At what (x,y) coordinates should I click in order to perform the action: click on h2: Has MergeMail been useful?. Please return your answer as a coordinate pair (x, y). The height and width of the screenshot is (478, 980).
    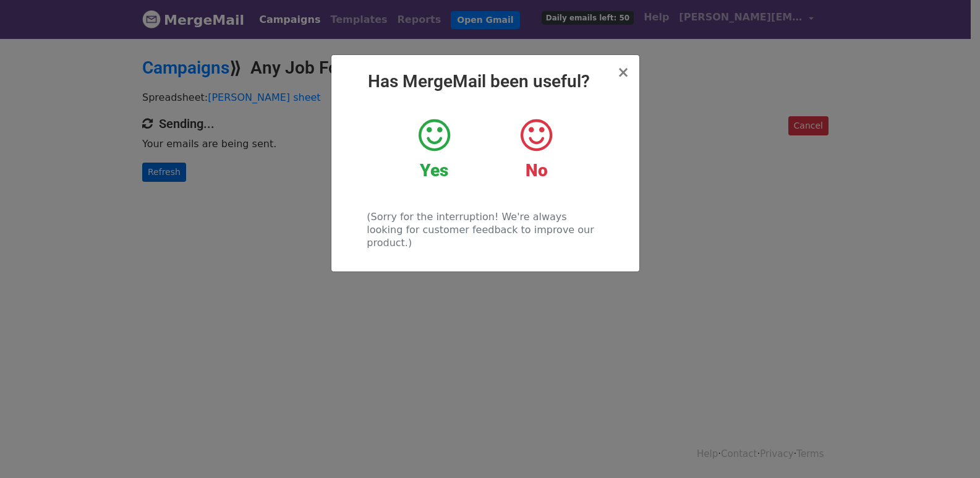
    Looking at the image, I should click on (485, 82).